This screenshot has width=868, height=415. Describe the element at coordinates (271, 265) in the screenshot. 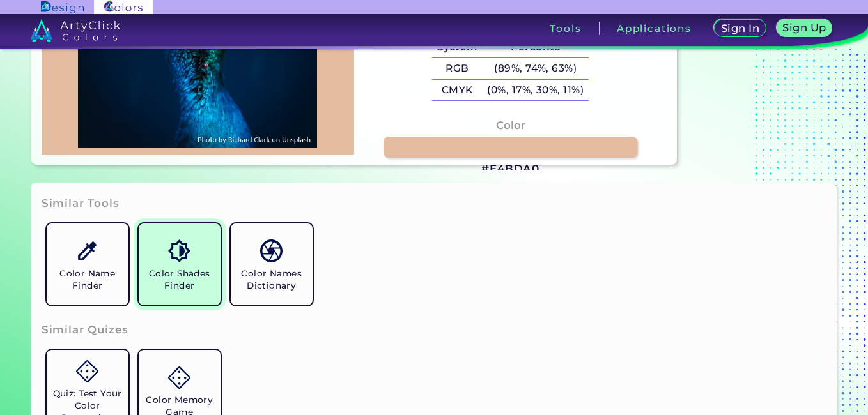

I see `a: Color Names Dictionary` at that location.